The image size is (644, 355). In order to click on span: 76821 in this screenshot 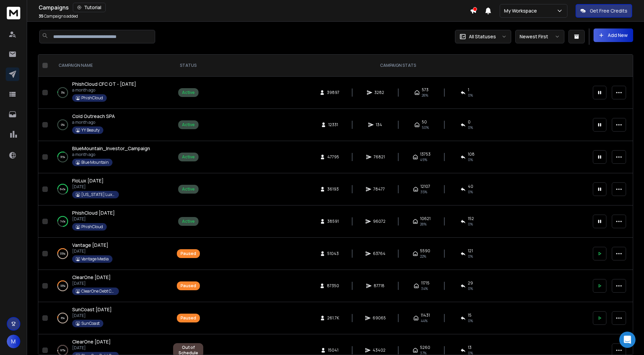, I will do `click(379, 157)`.